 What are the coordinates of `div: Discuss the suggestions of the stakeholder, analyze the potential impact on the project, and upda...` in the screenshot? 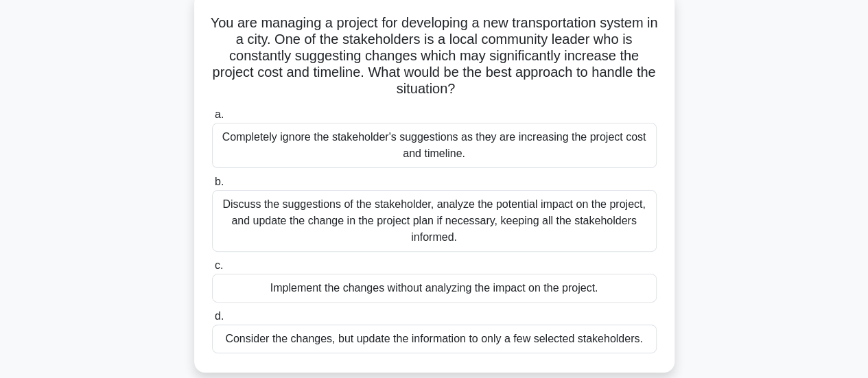 It's located at (434, 221).